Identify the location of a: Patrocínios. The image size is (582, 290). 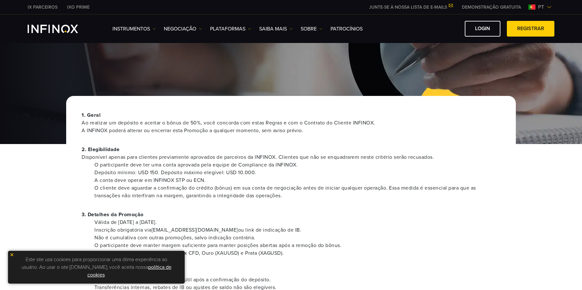
(346, 29).